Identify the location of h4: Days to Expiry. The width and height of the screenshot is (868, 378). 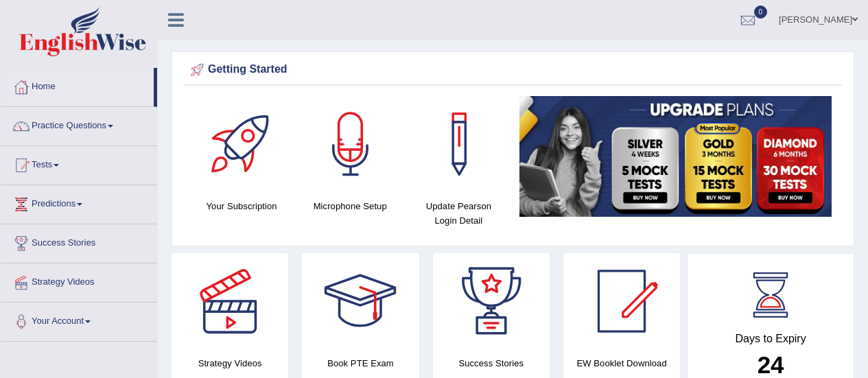
(771, 339).